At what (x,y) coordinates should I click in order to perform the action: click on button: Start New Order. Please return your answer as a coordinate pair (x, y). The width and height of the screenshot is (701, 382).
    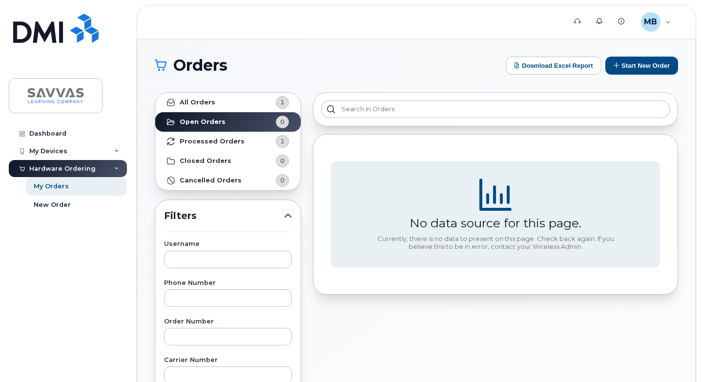
    Looking at the image, I should click on (642, 65).